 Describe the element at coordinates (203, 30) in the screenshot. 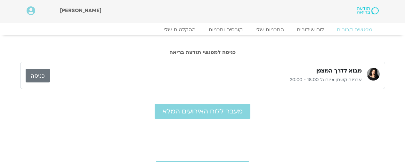

I see `nav: Menu` at that location.